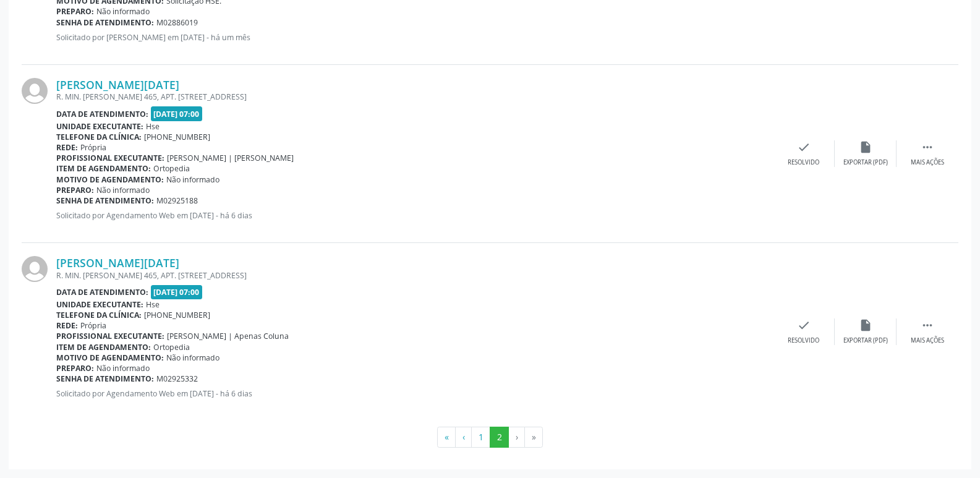 The image size is (980, 478). Describe the element at coordinates (177, 22) in the screenshot. I see `span: M02886019` at that location.